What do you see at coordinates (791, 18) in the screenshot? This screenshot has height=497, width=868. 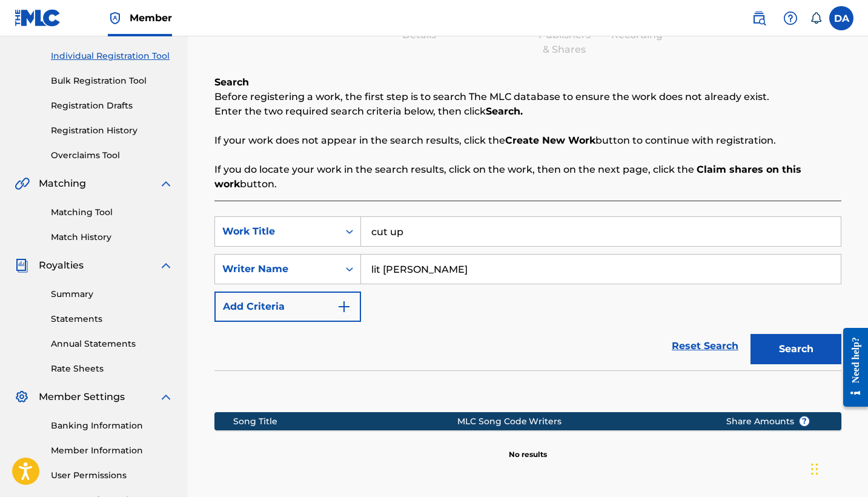 I see `div: Help` at bounding box center [791, 18].